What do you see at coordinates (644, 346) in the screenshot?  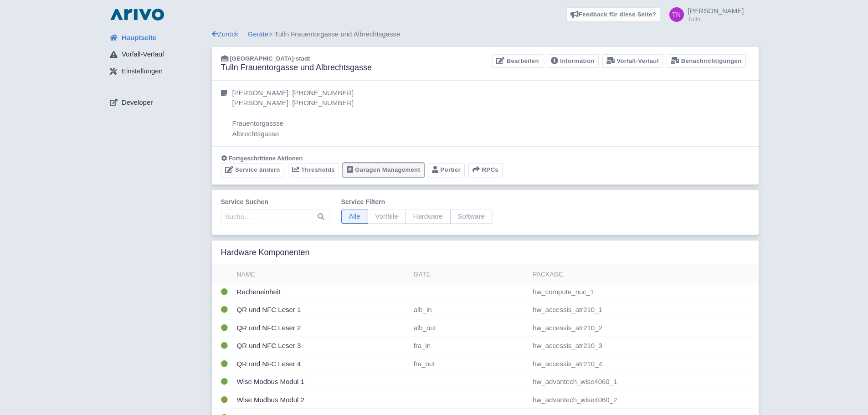 I see `td: hw_accessis_atr210_3` at bounding box center [644, 346].